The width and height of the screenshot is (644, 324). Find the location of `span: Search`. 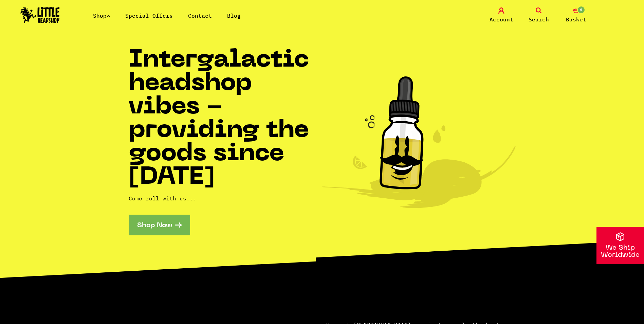

span: Search is located at coordinates (539, 19).